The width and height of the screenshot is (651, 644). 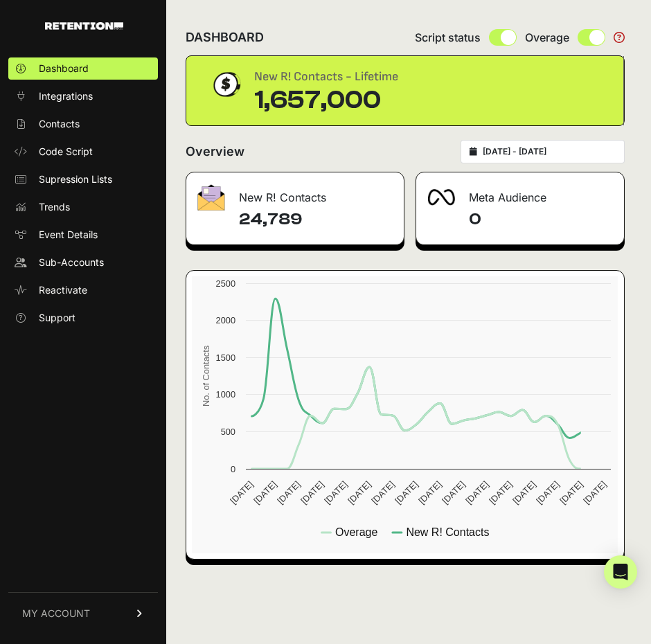 I want to click on span: Event Details, so click(x=68, y=234).